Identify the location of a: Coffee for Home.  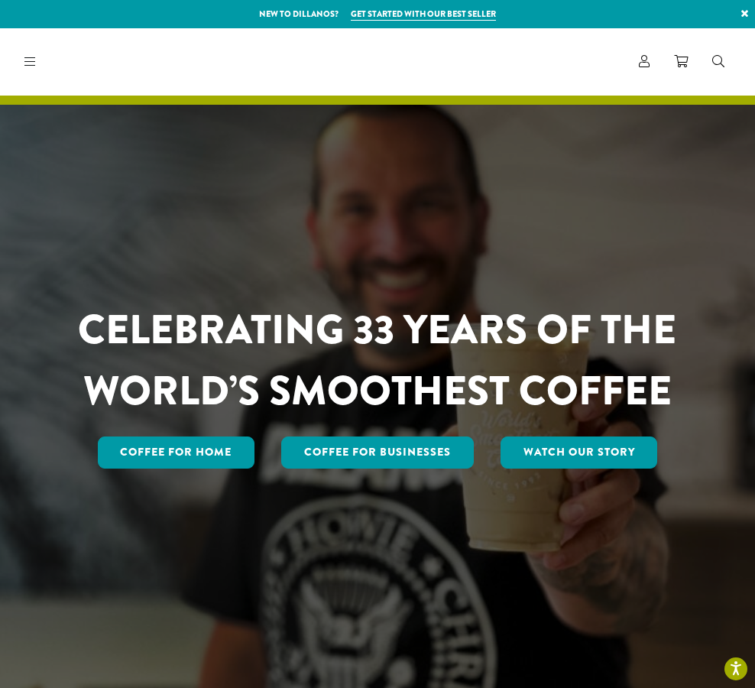
(177, 453).